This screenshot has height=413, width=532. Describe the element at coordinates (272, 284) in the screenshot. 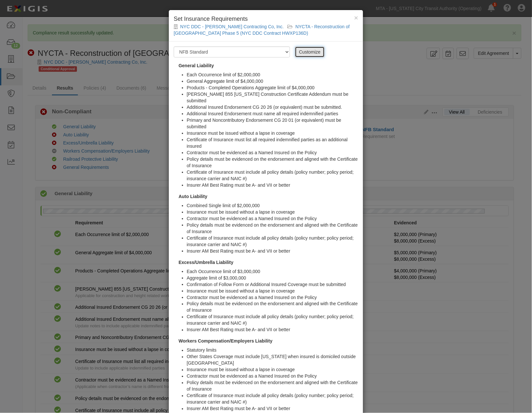

I see `li: Confirmation of Follow Form or Additional Insured Coverage must be submitted` at that location.